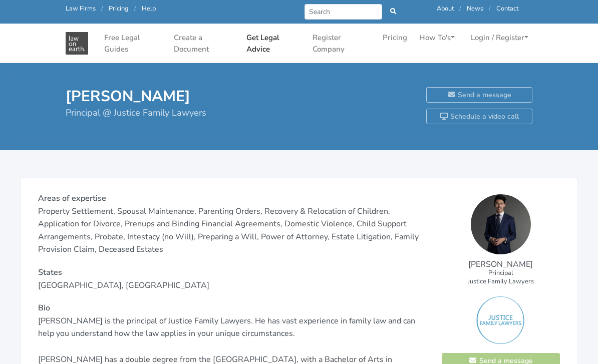  Describe the element at coordinates (203, 43) in the screenshot. I see `a: Create a Document` at that location.